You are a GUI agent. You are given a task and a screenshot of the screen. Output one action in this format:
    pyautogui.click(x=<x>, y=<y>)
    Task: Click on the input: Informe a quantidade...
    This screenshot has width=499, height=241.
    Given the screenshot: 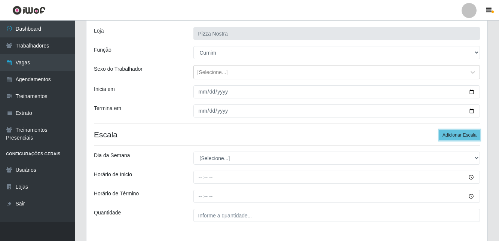 What is the action you would take?
    pyautogui.click(x=336, y=215)
    